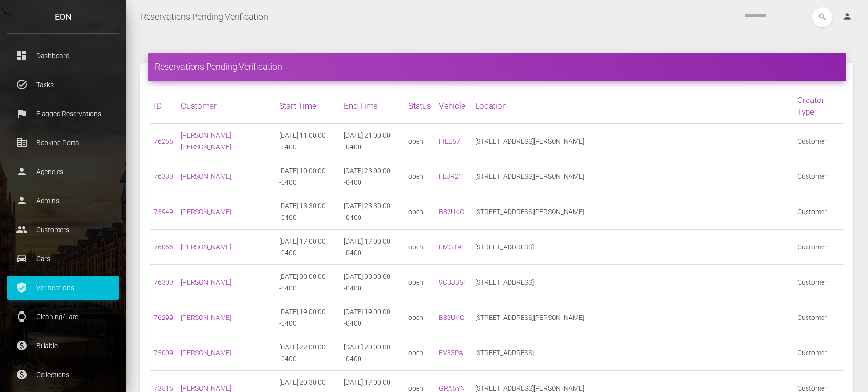 The height and width of the screenshot is (392, 868). Describe the element at coordinates (63, 288) in the screenshot. I see `a: verified_user Verifications` at that location.